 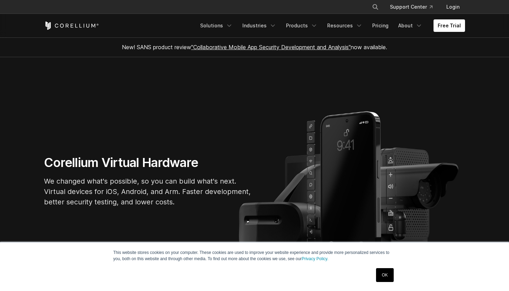 What do you see at coordinates (148, 191) in the screenshot?
I see `p: We changed what's possible, so you can build what's next. Virtual devices for iOS, Android, and A...` at bounding box center [148, 191].